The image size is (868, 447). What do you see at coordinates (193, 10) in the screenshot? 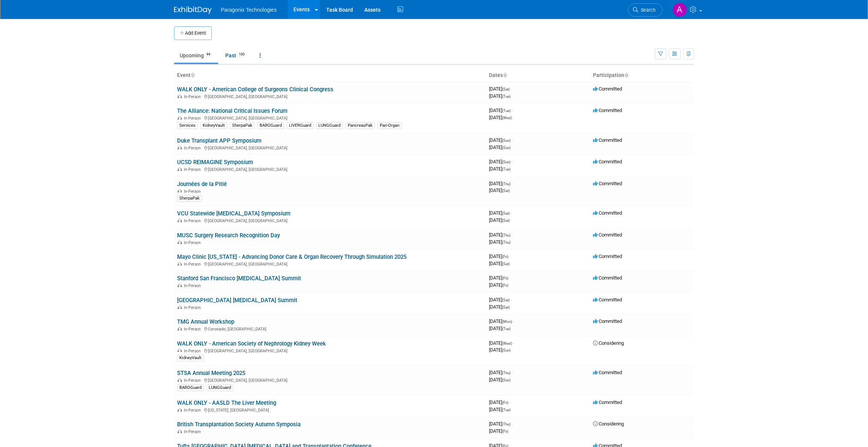
I see `img: ExhibitDay` at bounding box center [193, 10].